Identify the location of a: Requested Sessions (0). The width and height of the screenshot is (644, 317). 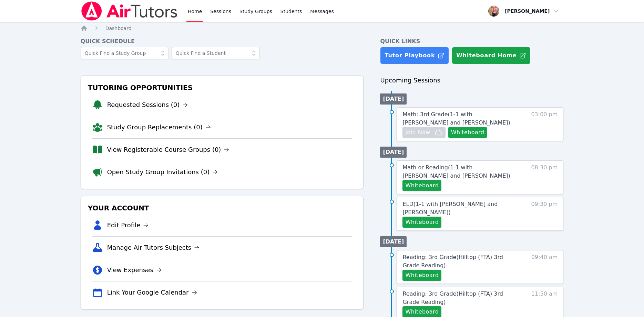
(148, 105).